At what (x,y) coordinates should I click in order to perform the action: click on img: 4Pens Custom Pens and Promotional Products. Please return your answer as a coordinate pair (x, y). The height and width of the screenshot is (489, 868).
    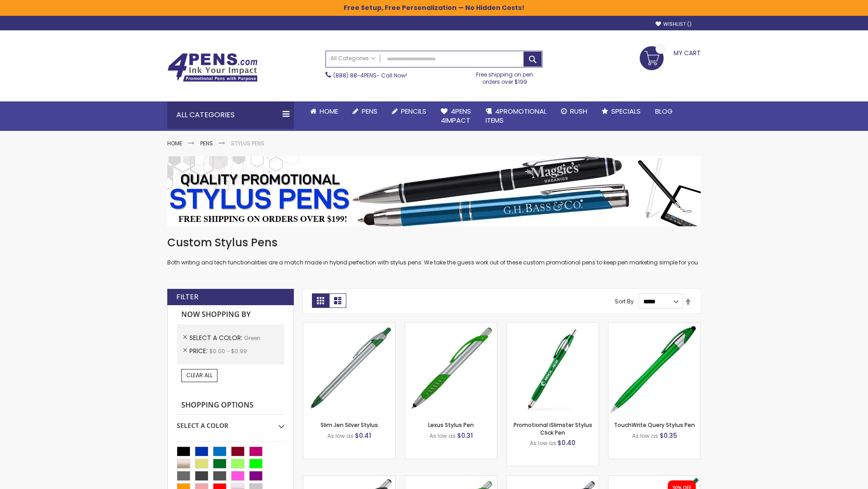
    Looking at the image, I should click on (213, 67).